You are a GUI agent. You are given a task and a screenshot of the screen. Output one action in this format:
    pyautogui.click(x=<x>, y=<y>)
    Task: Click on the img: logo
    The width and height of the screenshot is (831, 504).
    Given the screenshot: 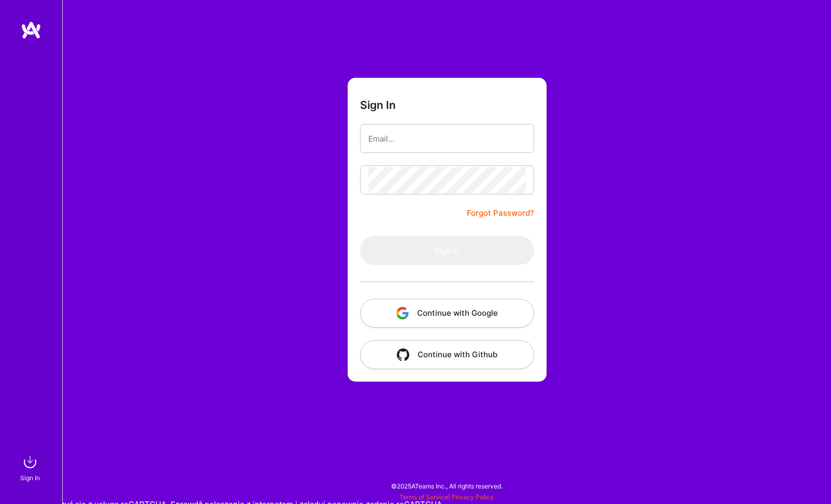 What is the action you would take?
    pyautogui.click(x=31, y=30)
    